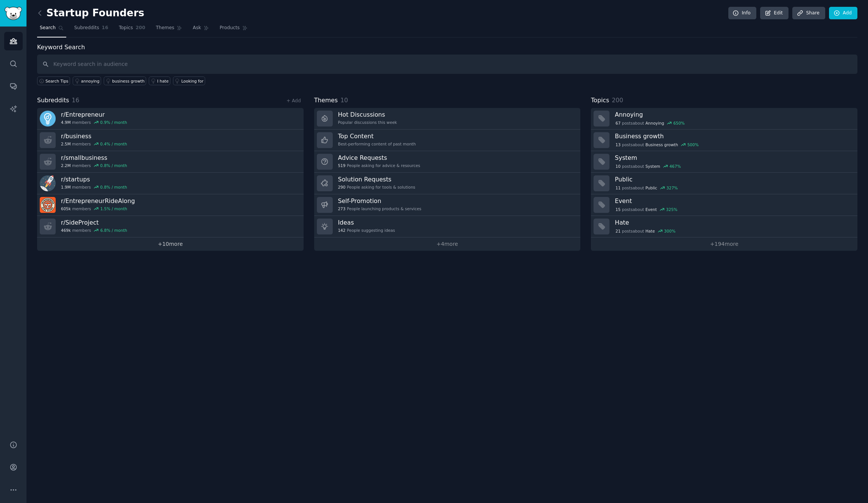 The width and height of the screenshot is (868, 503). I want to click on h3: Solution Requests, so click(377, 179).